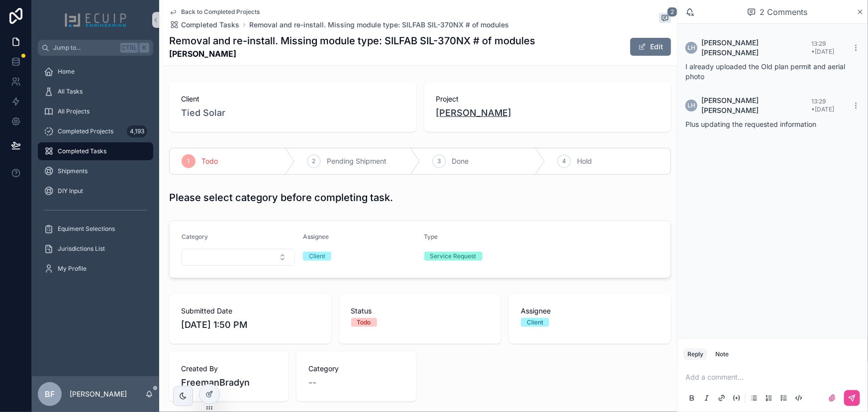  I want to click on span: Client, so click(292, 99).